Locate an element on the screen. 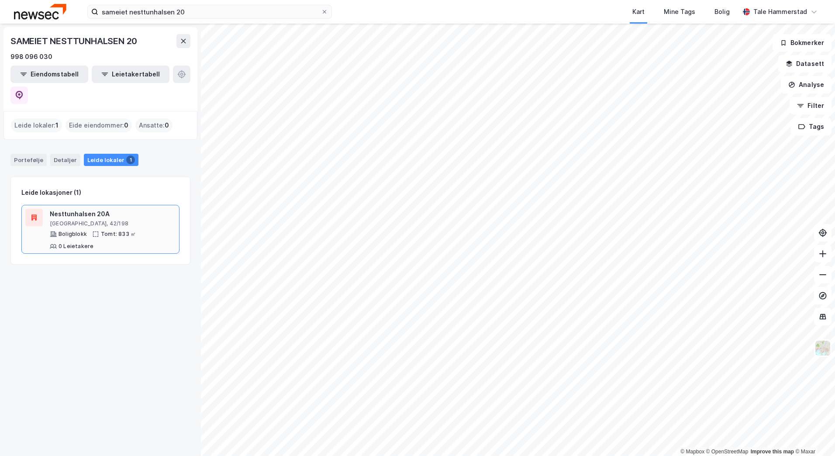 The height and width of the screenshot is (456, 835). div: Leide lokaler : is located at coordinates (36, 125).